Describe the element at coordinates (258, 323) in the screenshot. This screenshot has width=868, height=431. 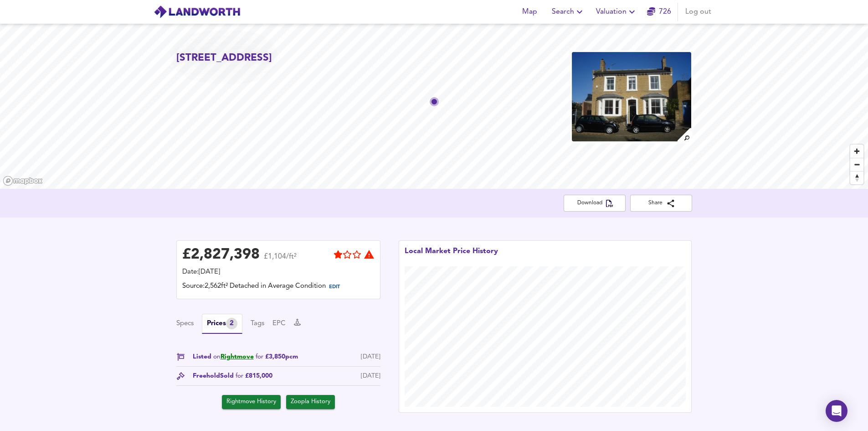
I see `button: Tags` at that location.